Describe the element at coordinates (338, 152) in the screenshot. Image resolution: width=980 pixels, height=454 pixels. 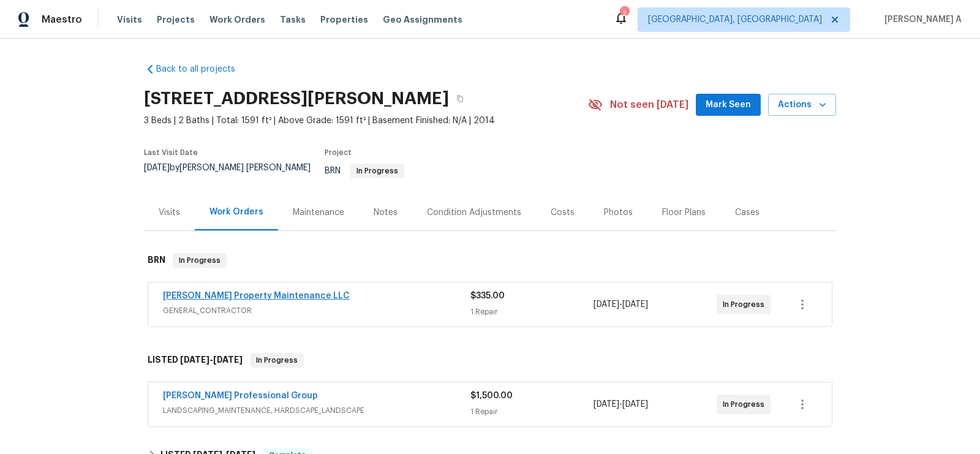
I see `span: Project` at that location.